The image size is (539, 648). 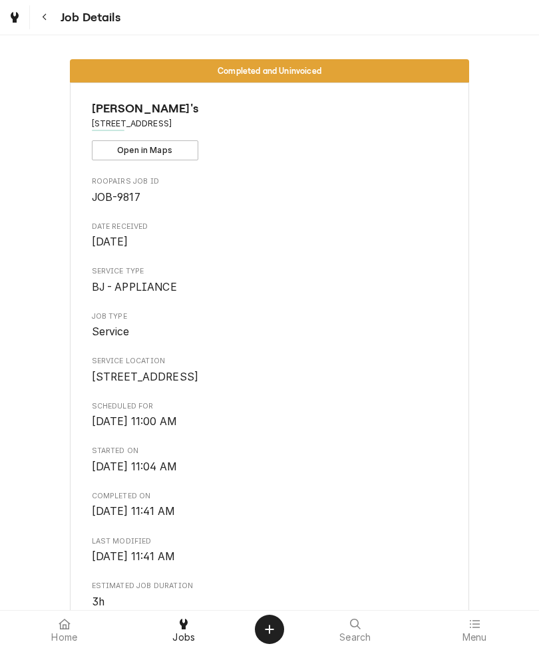 I want to click on div: Last Modified, so click(x=269, y=550).